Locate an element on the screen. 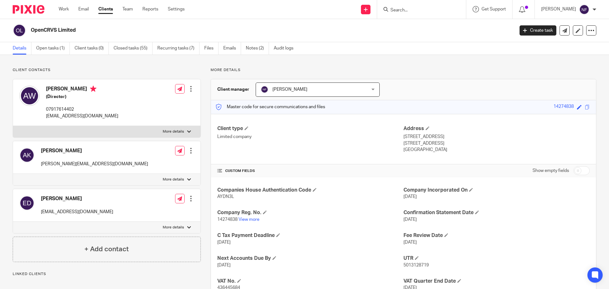 This screenshot has height=289, width=609. p: Limited company is located at coordinates (310, 137).